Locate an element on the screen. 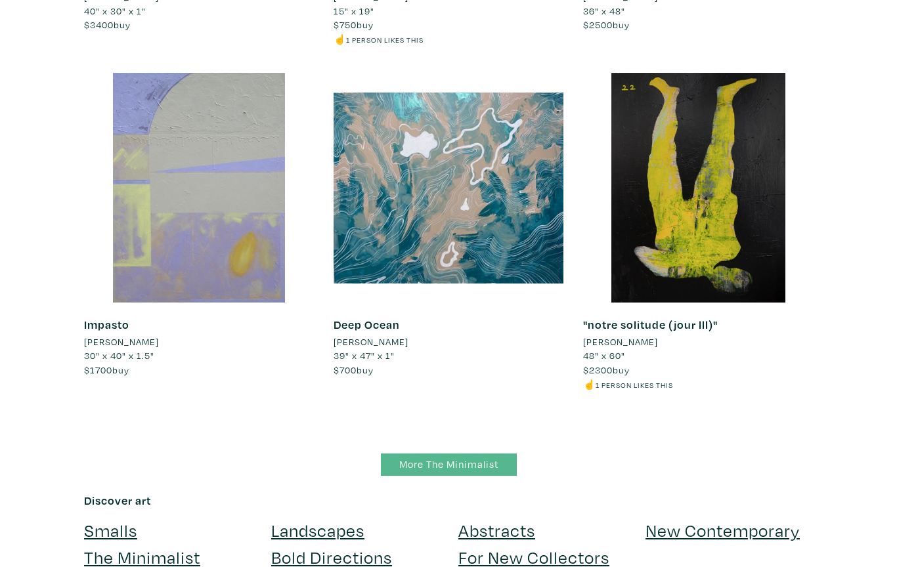 This screenshot has width=897, height=588. span: $700 is located at coordinates (345, 370).